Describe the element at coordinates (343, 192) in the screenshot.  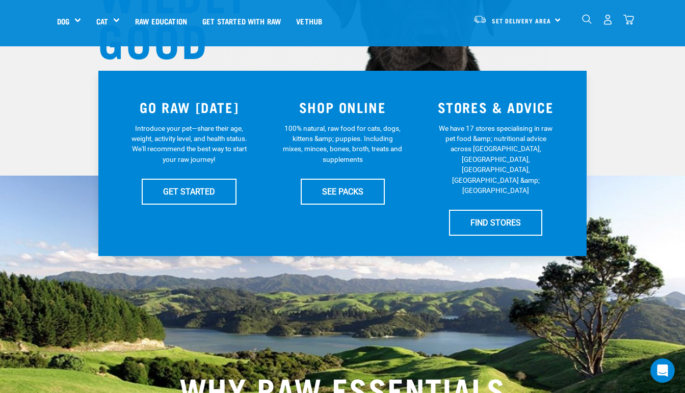
I see `a: SEE PACKS` at that location.